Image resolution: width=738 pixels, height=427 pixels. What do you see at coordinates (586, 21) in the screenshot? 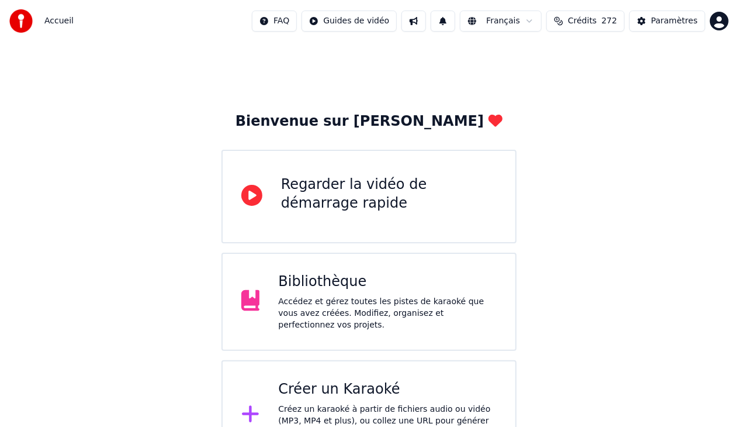
I see `button: Crédits272` at bounding box center [586, 21].